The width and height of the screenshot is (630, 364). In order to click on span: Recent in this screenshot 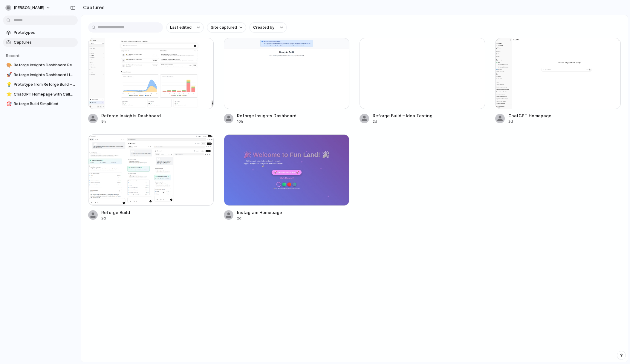, I will do `click(13, 55)`.